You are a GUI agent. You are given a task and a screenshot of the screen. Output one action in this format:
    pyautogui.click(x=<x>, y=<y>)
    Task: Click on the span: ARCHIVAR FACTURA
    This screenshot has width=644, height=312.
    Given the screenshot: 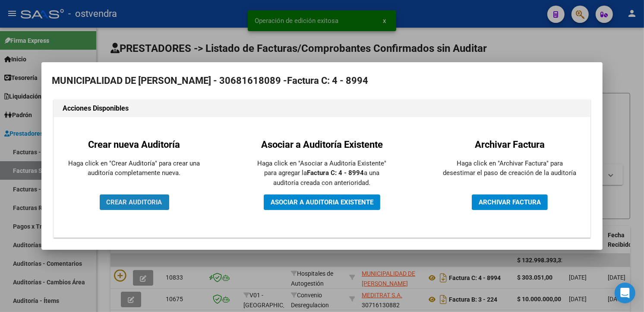 What is the action you would take?
    pyautogui.click(x=510, y=203)
    